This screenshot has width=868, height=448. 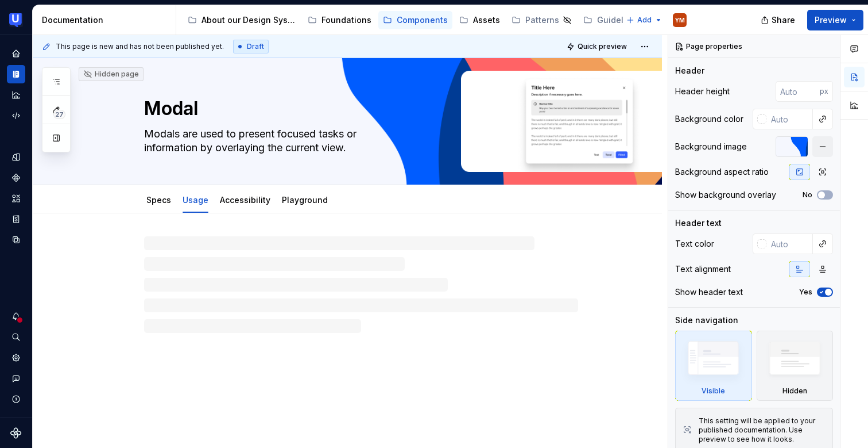 What do you see at coordinates (16, 316) in the screenshot?
I see `button: Notifications` at bounding box center [16, 316].